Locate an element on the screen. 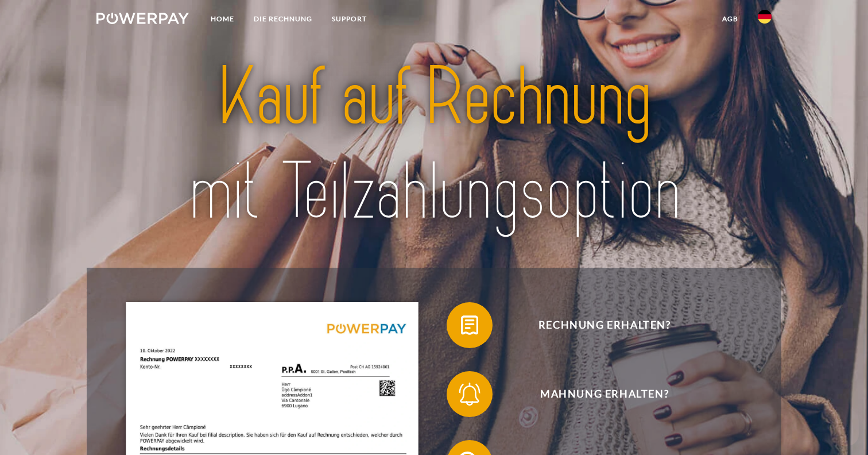 The width and height of the screenshot is (868, 455). a: Mahnung erhalten? is located at coordinates (596, 394).